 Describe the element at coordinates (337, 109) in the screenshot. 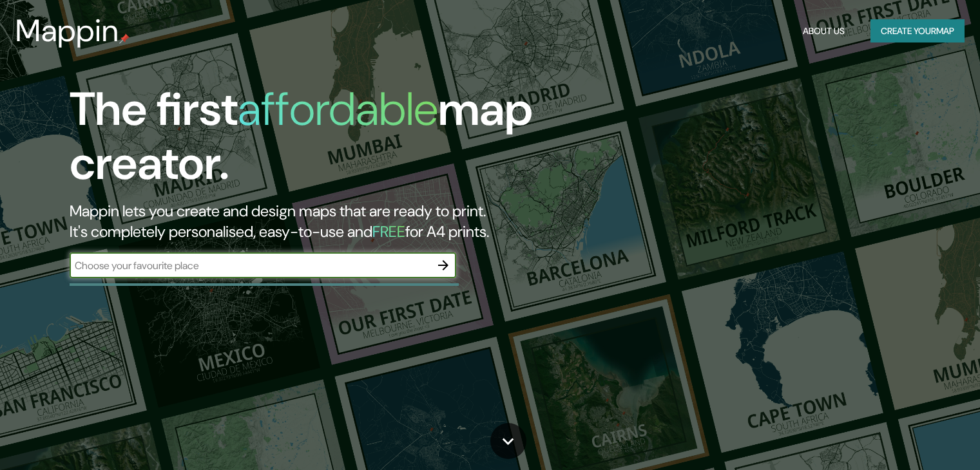

I see `h1: affordable` at that location.